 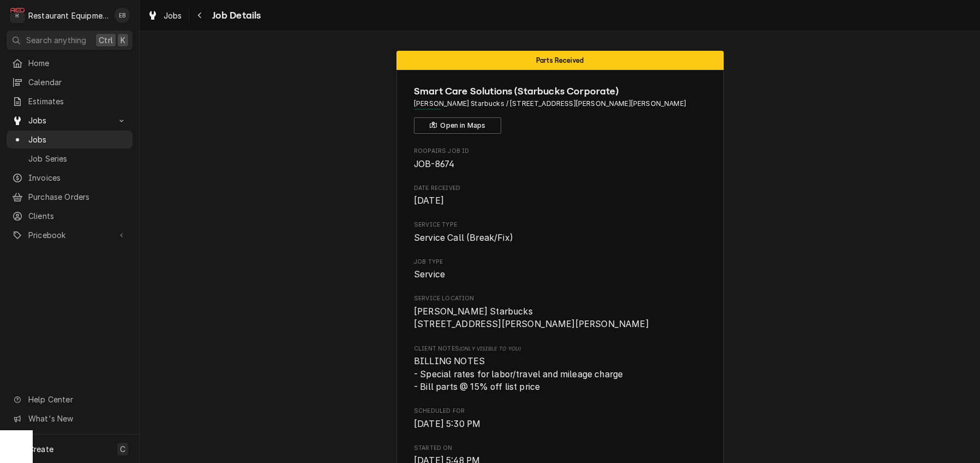 I want to click on span: Job Details, so click(x=235, y=15).